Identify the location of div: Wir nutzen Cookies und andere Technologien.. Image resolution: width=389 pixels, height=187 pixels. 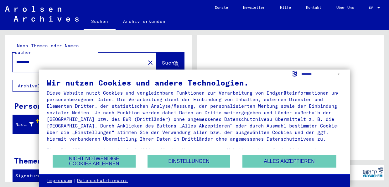
(194, 83).